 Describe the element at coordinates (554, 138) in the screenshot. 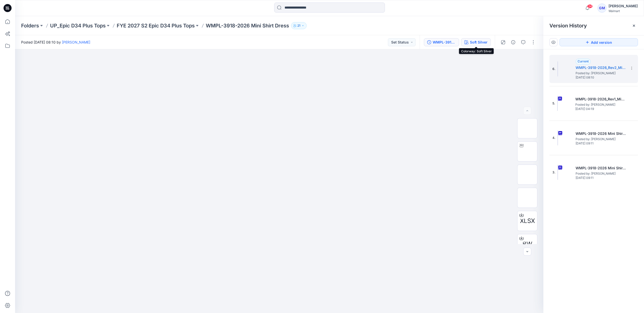

I see `span: 4.` at that location.